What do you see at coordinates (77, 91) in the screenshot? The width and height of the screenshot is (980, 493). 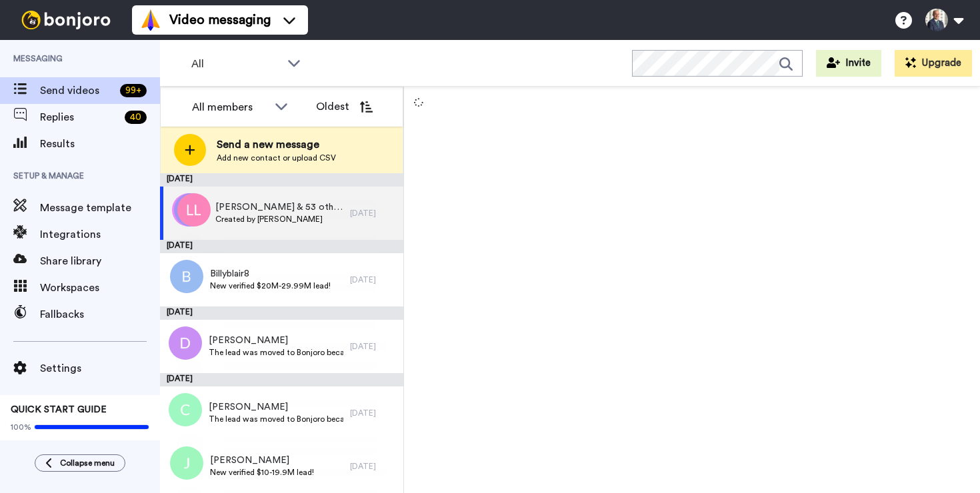 I see `span: Send videos` at bounding box center [77, 91].